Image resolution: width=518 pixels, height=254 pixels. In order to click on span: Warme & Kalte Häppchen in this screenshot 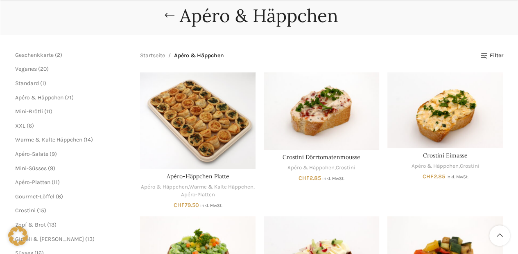, I will do `click(49, 140)`.